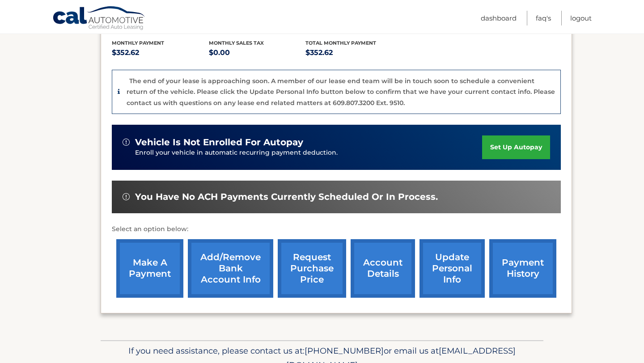 The width and height of the screenshot is (644, 363). What do you see at coordinates (341, 92) in the screenshot?
I see `p: The end of your lease is approaching soon. A member of our lease end team will be in touch soon t...` at bounding box center [341, 92].